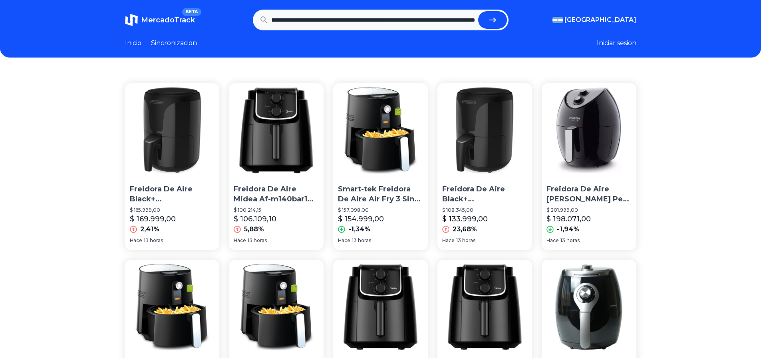 The image size is (761, 358). I want to click on p: 23,68%, so click(465, 229).